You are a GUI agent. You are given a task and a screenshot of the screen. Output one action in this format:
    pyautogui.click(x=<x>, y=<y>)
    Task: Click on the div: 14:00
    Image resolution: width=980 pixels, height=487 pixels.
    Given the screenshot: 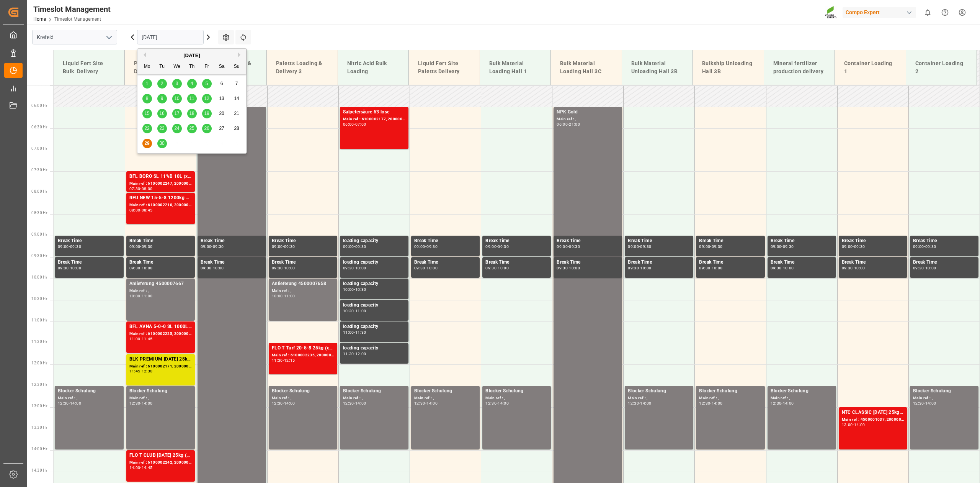 What is the action you would take?
    pyautogui.click(x=76, y=403)
    